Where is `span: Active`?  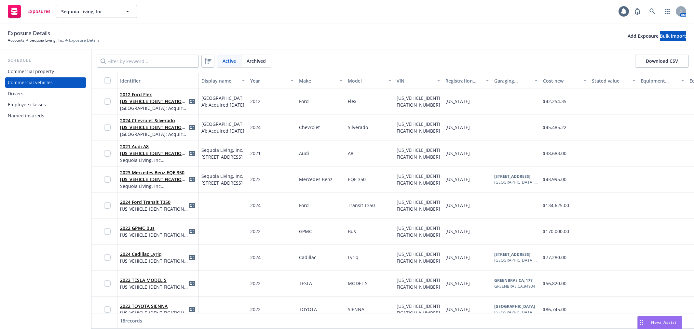 span: Active is located at coordinates (229, 61).